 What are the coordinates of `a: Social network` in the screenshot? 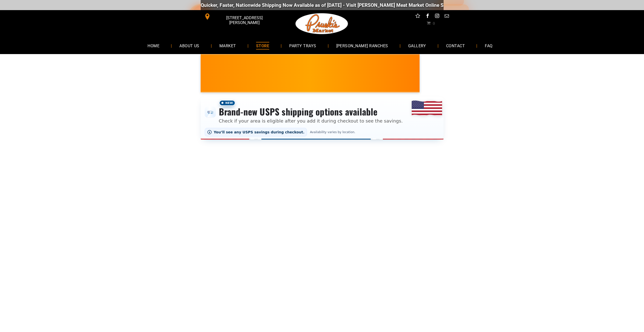 It's located at (417, 17).